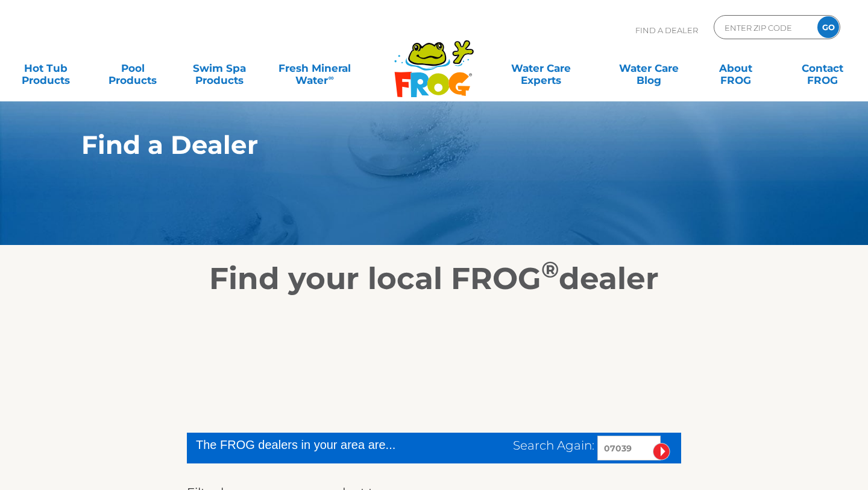 Image resolution: width=868 pixels, height=490 pixels. I want to click on a: Water CareExperts, so click(540, 68).